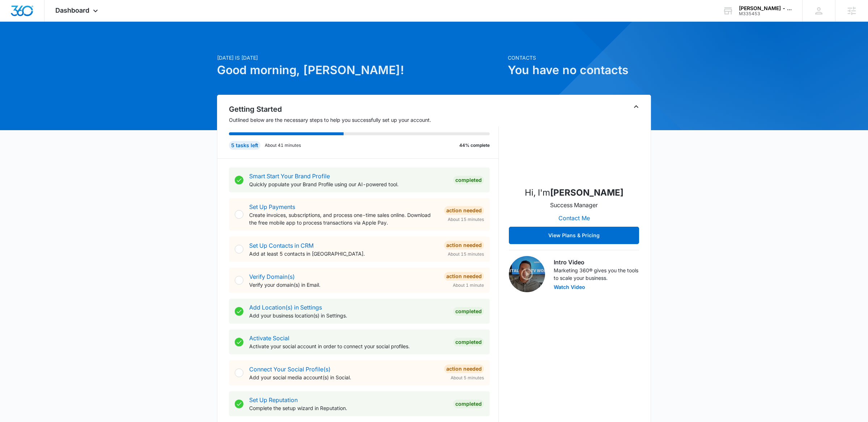 Image resolution: width=868 pixels, height=422 pixels. What do you see at coordinates (475, 146) in the screenshot?
I see `p: 44% complete` at bounding box center [475, 146].